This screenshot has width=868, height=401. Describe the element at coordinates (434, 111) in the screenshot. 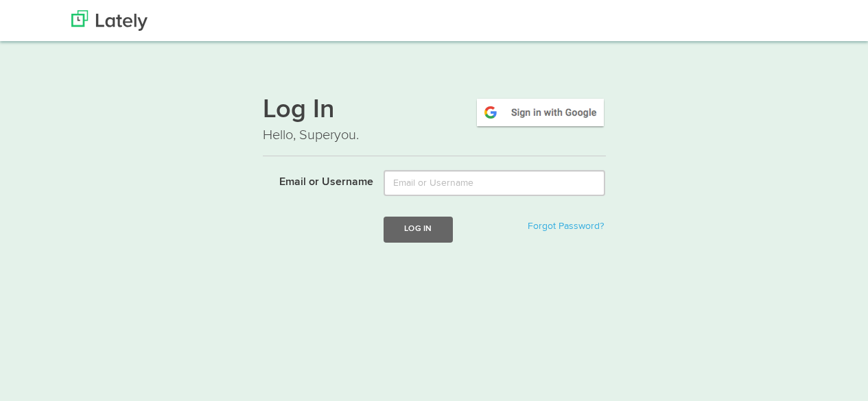

I see `h1: Log In` at that location.